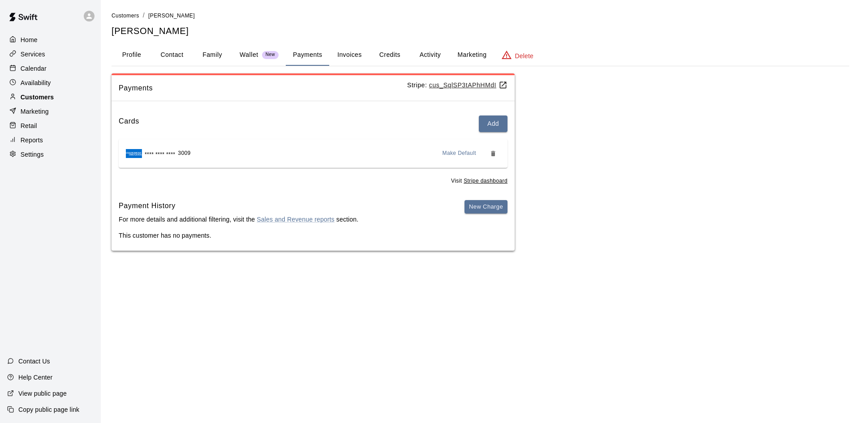 Image resolution: width=860 pixels, height=423 pixels. I want to click on span: Payments, so click(263, 88).